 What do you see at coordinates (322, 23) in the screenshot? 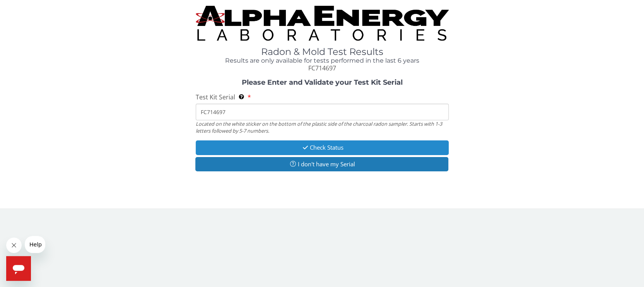
I see `img: TightCrop.jpg` at bounding box center [322, 23].